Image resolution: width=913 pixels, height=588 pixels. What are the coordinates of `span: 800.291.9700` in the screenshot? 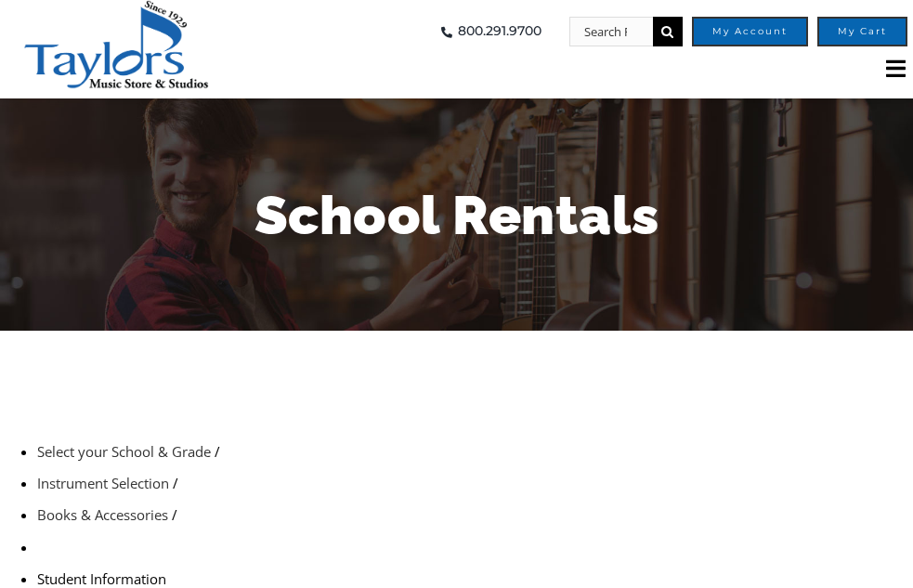 It's located at (500, 32).